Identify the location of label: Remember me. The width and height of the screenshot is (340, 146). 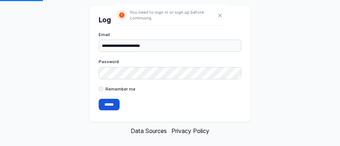
(120, 89).